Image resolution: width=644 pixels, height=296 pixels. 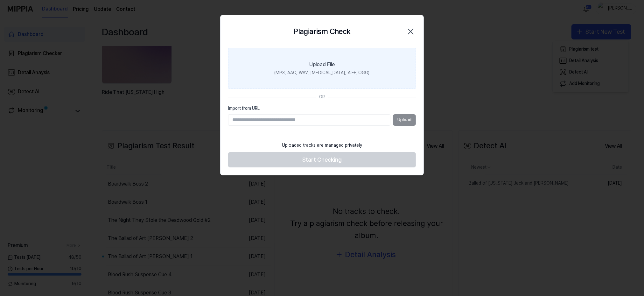 What do you see at coordinates (322, 109) in the screenshot?
I see `label: Import from URL` at bounding box center [322, 109].